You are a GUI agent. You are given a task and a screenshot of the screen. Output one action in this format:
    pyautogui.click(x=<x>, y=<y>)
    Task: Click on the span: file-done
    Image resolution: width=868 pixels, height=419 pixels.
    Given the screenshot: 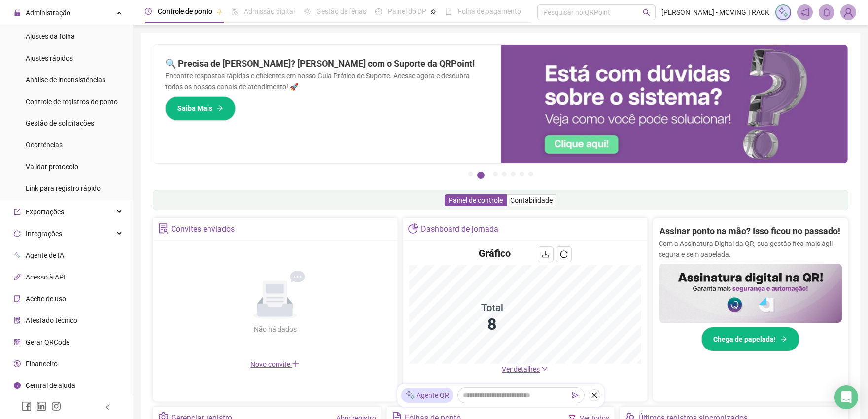 What is the action you would take?
    pyautogui.click(x=235, y=12)
    